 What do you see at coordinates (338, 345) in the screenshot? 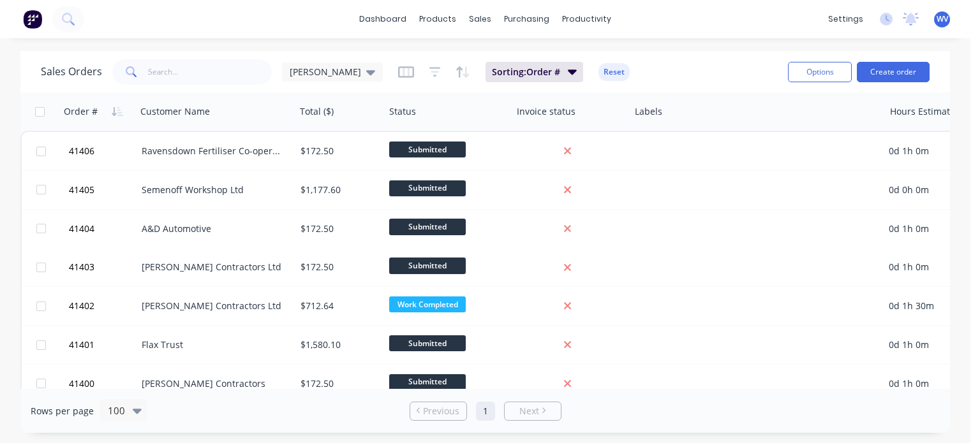
I see `div: $1,580.10` at bounding box center [338, 345].